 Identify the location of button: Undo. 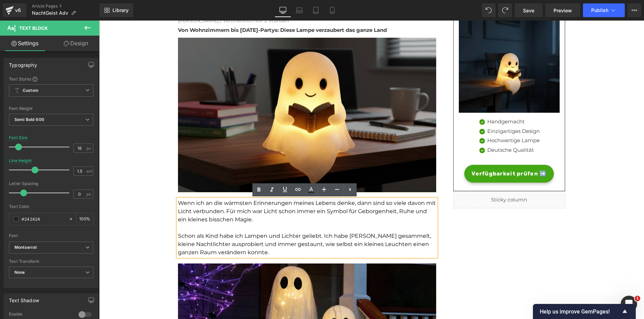
(489, 10).